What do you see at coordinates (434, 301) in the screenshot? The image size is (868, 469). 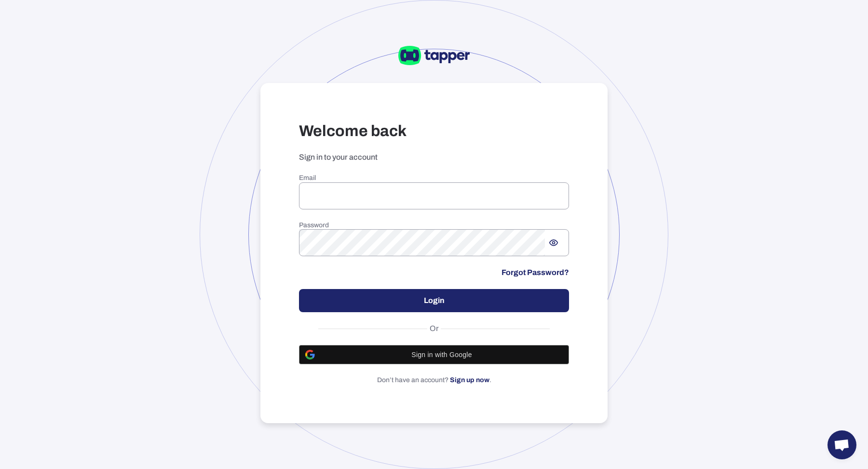 I see `button: Login` at bounding box center [434, 301].